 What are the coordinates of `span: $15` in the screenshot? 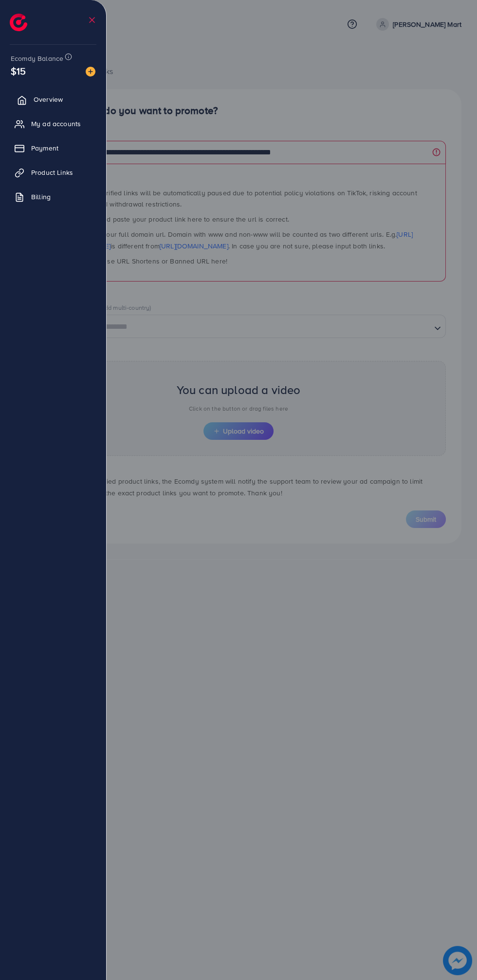 It's located at (18, 71).